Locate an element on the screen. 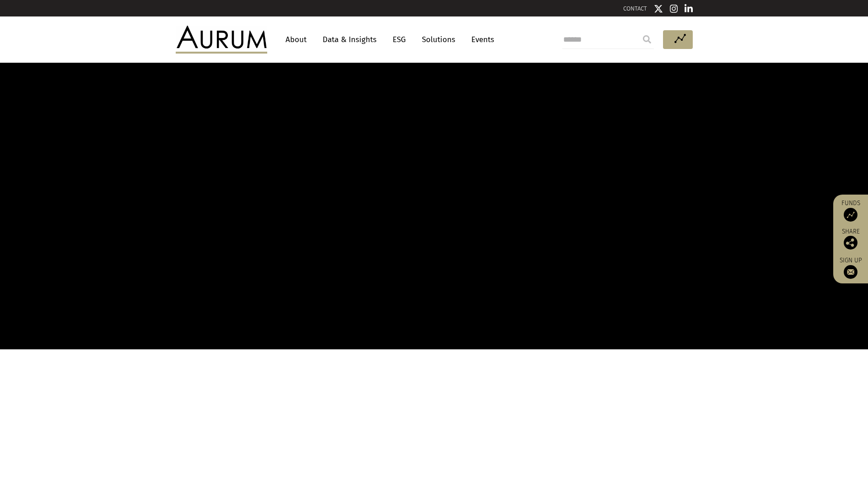 This screenshot has width=868, height=478. a: ESG is located at coordinates (399, 39).